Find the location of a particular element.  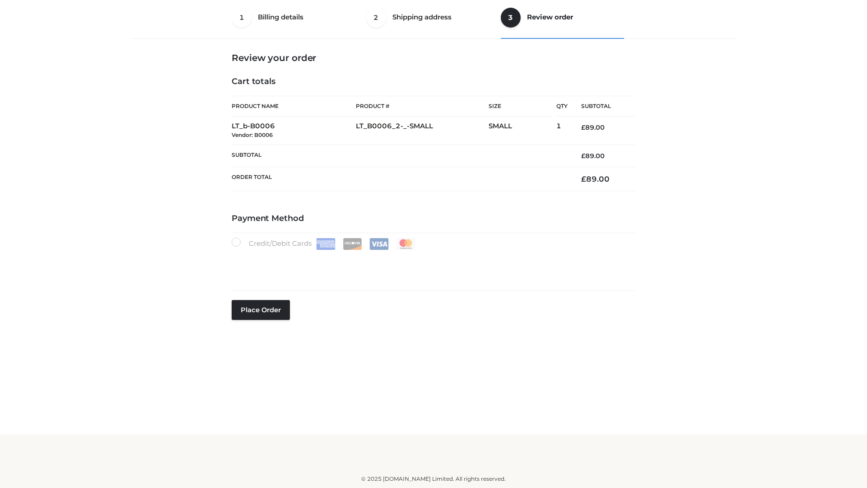

th: Product # is located at coordinates (422, 106).